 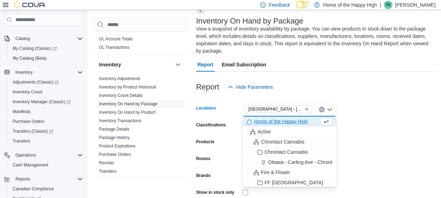 What do you see at coordinates (46, 121) in the screenshot?
I see `button: Purchase Orders` at bounding box center [46, 121].